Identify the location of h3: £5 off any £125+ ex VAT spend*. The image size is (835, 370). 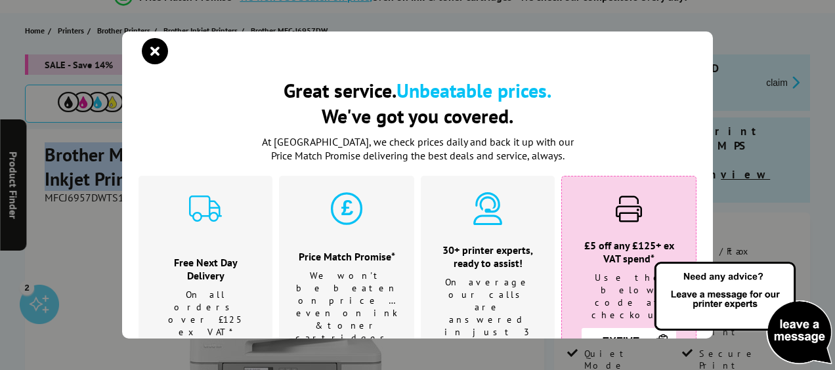
(629, 252).